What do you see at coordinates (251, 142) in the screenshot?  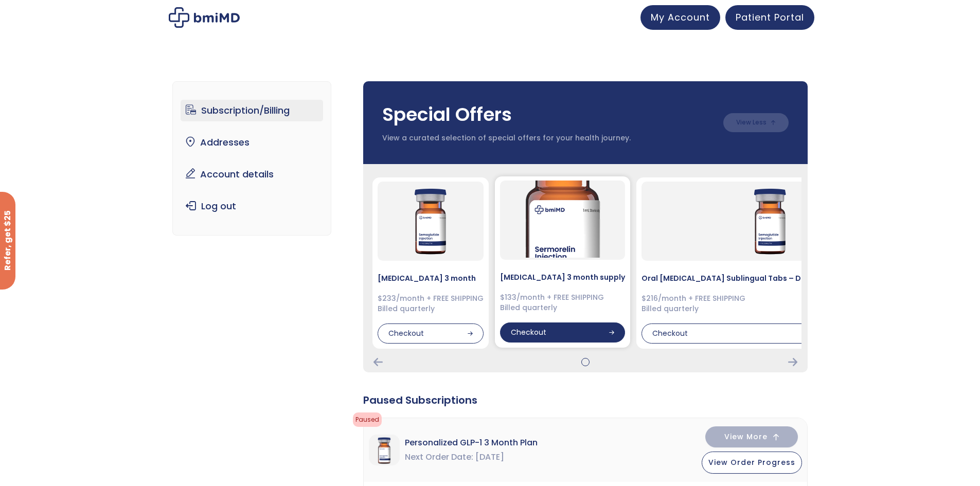 I see `a: Addresses` at bounding box center [251, 142].